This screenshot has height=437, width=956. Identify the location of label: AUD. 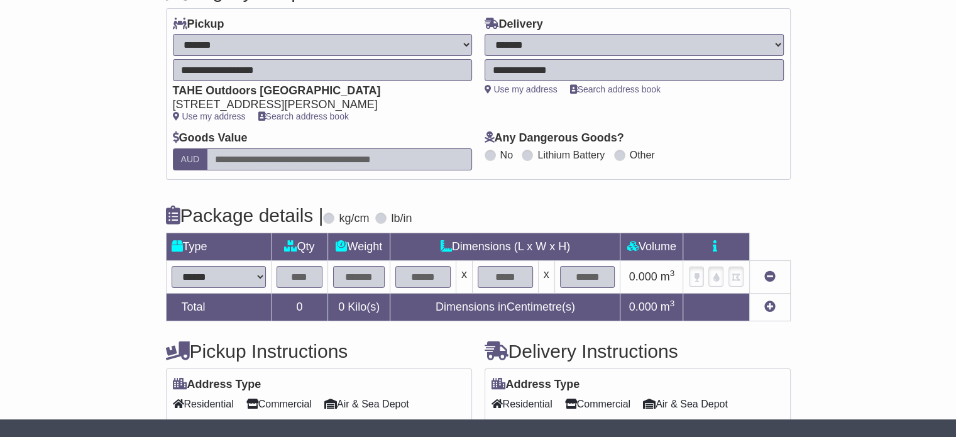
(190, 159).